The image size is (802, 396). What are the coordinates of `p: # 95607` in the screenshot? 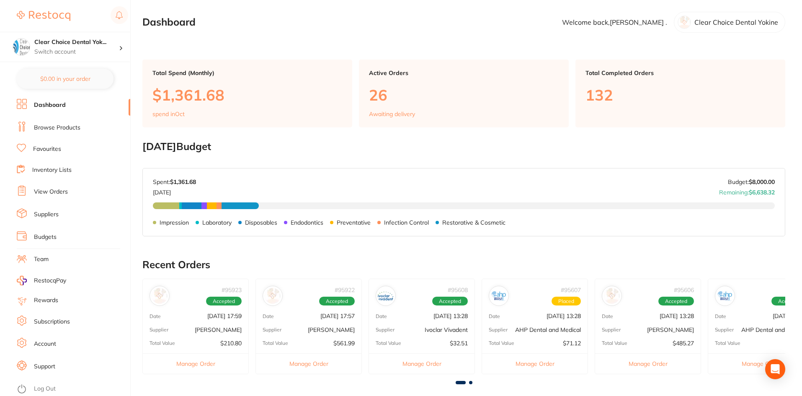 It's located at (571, 290).